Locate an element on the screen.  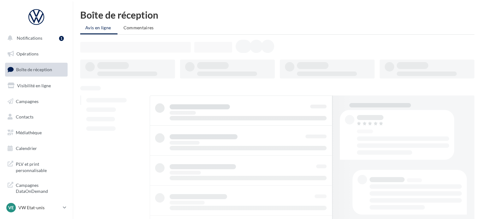
span: Boîte de réception is located at coordinates (34, 69).